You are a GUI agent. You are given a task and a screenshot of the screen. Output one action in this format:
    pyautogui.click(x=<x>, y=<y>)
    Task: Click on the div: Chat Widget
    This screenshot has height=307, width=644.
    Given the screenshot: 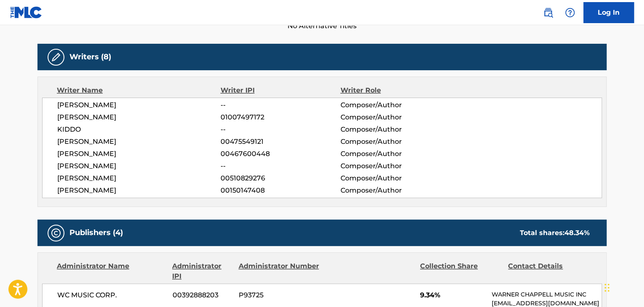 What is the action you would take?
    pyautogui.click(x=623, y=286)
    